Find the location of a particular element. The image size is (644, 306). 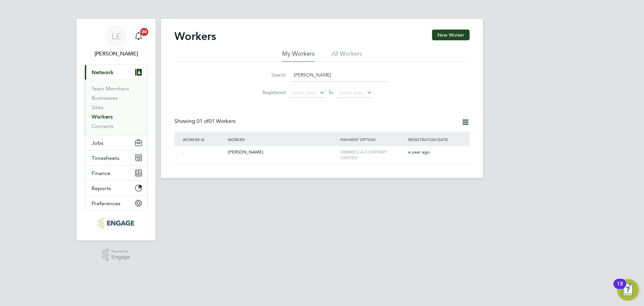

a: Team Members is located at coordinates (111, 89).